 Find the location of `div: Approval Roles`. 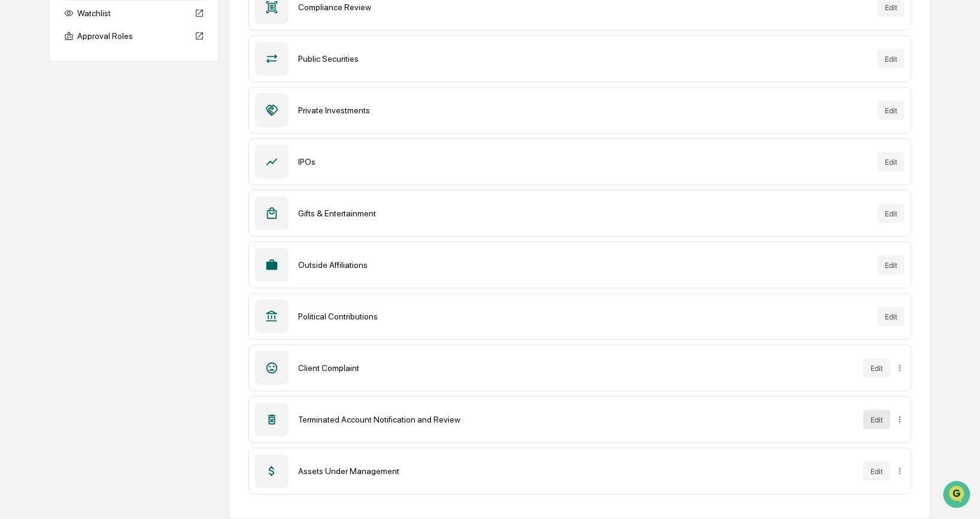

div: Approval Roles is located at coordinates (134, 36).